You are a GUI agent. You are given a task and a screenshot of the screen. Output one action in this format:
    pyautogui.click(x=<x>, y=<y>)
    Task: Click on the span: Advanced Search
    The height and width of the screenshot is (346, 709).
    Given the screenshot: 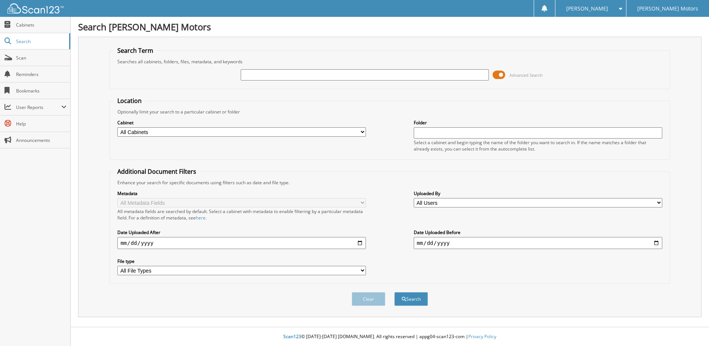 What is the action you would take?
    pyautogui.click(x=526, y=75)
    